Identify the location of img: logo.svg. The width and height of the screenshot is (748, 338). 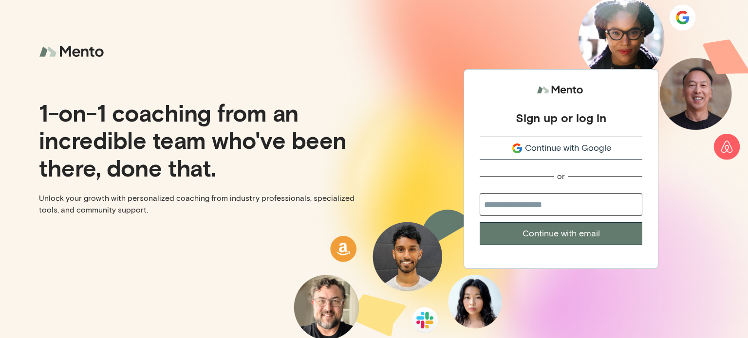
(561, 90).